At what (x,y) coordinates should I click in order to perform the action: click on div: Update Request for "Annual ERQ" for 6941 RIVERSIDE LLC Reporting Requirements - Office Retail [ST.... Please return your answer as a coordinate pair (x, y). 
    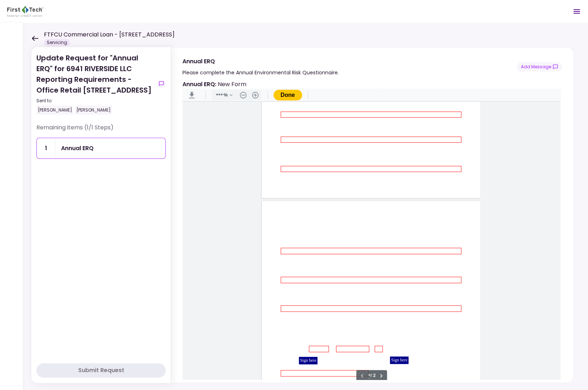
    Looking at the image, I should click on (96, 83).